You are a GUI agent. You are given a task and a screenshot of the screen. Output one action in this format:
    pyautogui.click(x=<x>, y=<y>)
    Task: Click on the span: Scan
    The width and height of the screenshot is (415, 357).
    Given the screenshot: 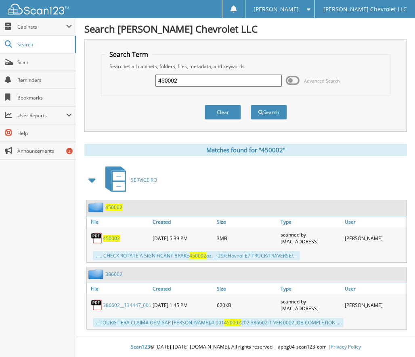 What is the action you would take?
    pyautogui.click(x=44, y=62)
    